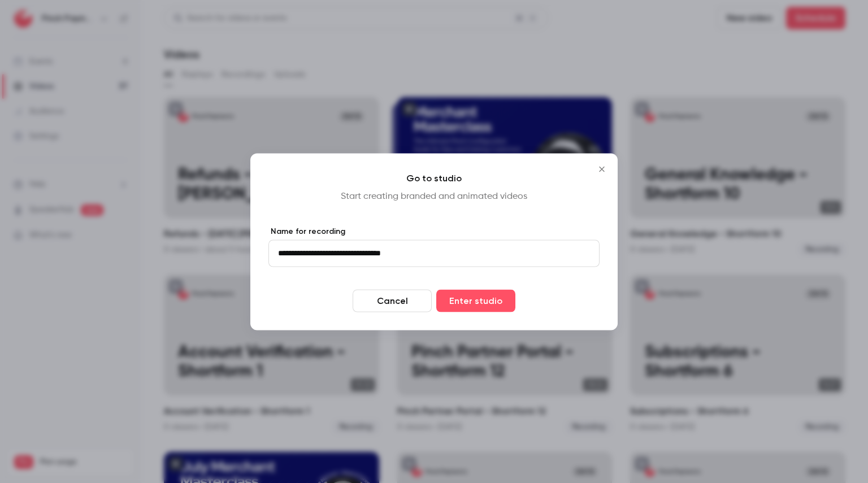 The width and height of the screenshot is (868, 483). What do you see at coordinates (392, 301) in the screenshot?
I see `button: Cancel` at bounding box center [392, 301].